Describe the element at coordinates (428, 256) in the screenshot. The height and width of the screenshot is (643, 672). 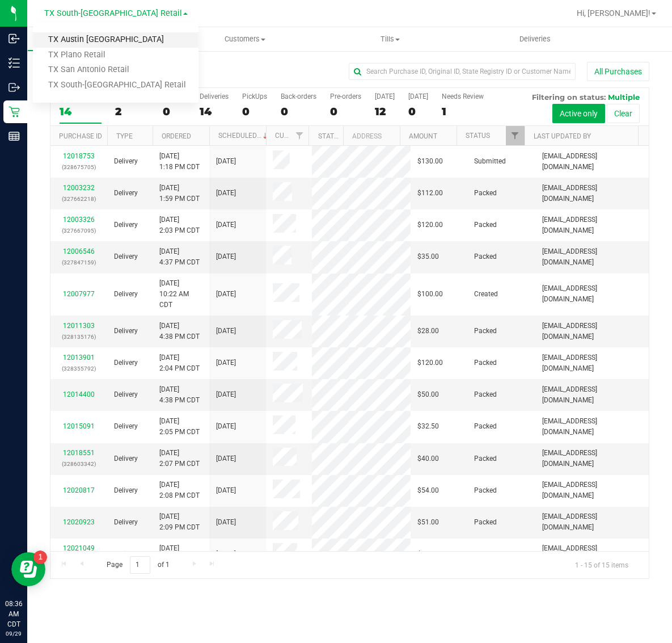
I see `span: $35.00` at that location.